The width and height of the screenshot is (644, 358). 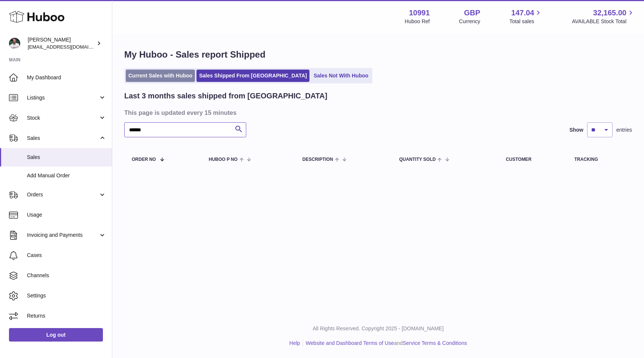 What do you see at coordinates (377, 113) in the screenshot?
I see `h3: This page is updated every 15 minutes` at bounding box center [377, 113].